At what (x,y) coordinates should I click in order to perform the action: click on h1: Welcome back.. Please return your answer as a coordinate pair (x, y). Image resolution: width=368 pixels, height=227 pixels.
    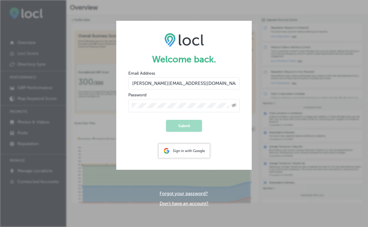
    Looking at the image, I should click on (184, 59).